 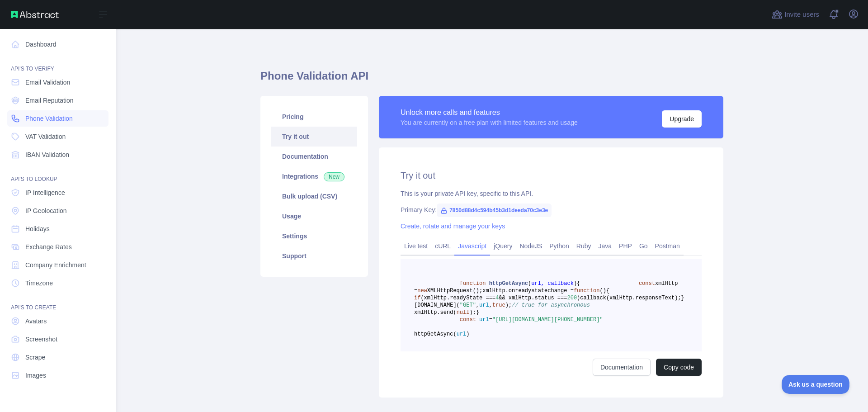 What do you see at coordinates (58, 211) in the screenshot?
I see `a: IP Geolocation` at bounding box center [58, 211].